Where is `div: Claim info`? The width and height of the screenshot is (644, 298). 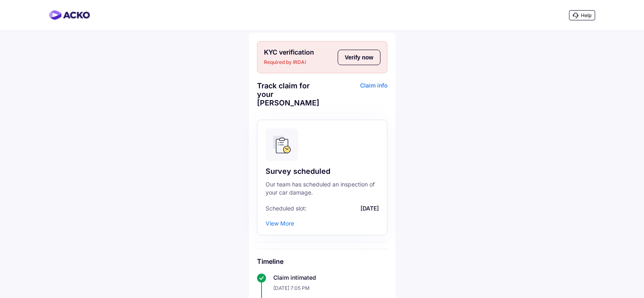 div: Claim info is located at coordinates (356, 98).